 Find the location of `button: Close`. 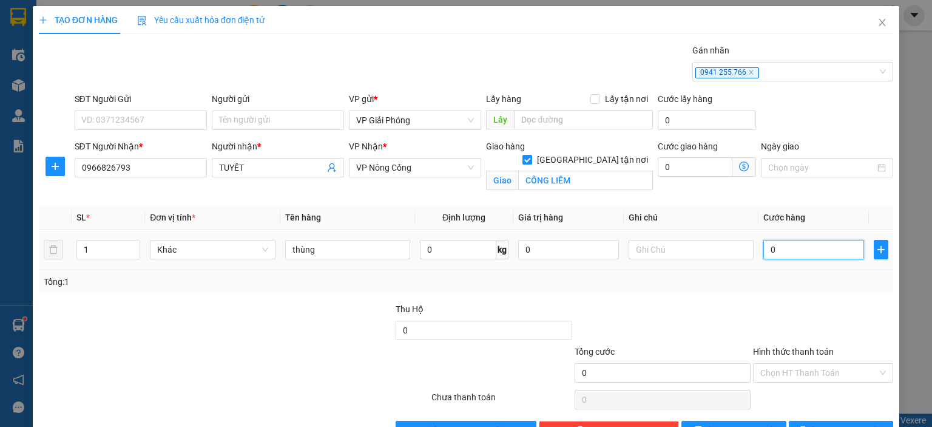

button: Close is located at coordinates (883, 23).